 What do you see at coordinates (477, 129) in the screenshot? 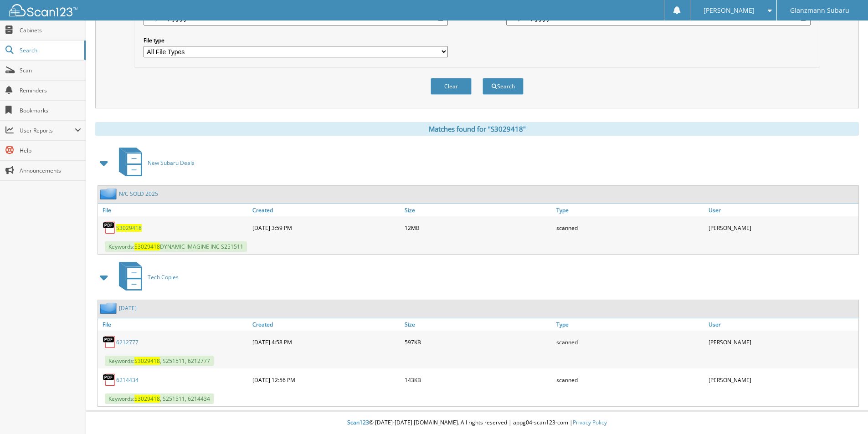
I see `div: Matches found for "S3029418"` at bounding box center [477, 129].